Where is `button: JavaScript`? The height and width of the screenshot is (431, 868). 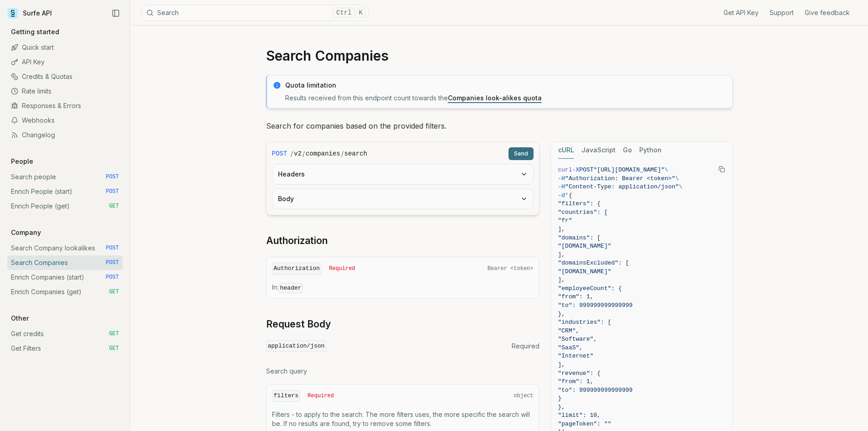
button: JavaScript is located at coordinates (598, 150).